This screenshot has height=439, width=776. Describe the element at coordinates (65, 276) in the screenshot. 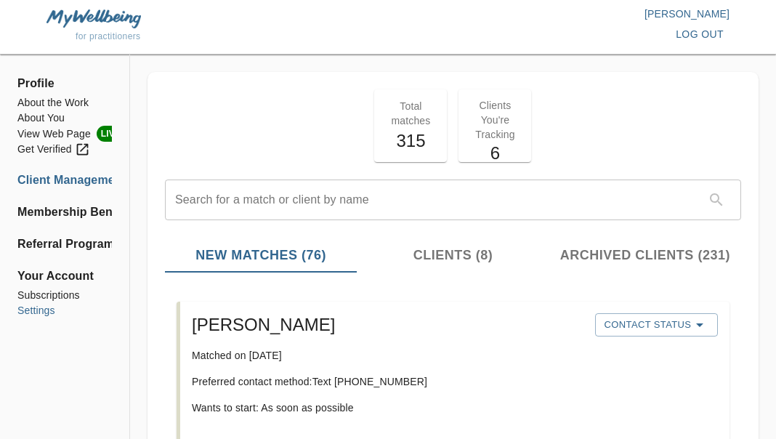

I see `span: Your Account` at that location.